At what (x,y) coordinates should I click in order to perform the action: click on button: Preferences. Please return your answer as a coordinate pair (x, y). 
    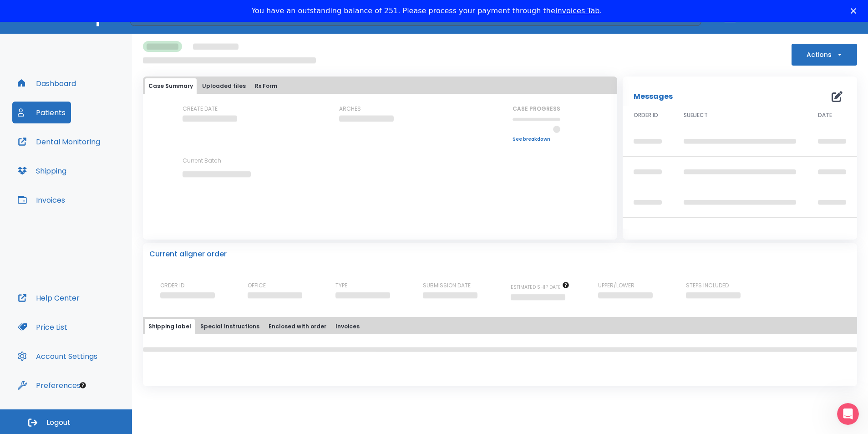
    Looking at the image, I should click on (49, 385).